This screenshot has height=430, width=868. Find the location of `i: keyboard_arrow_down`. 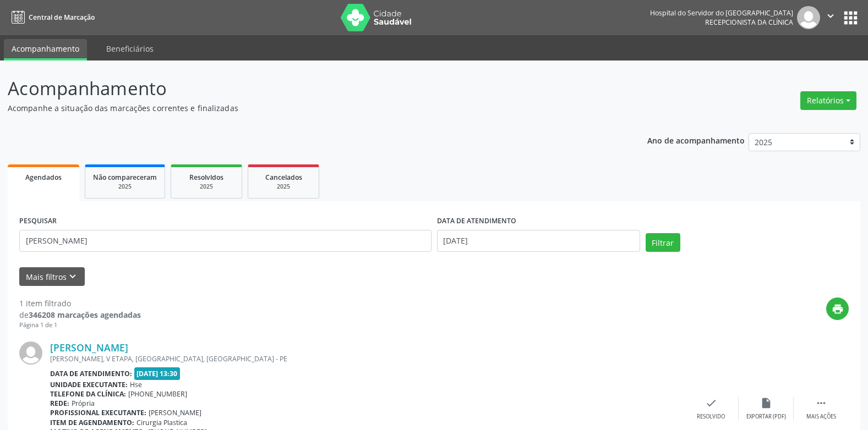

i: keyboard_arrow_down is located at coordinates (72, 276).